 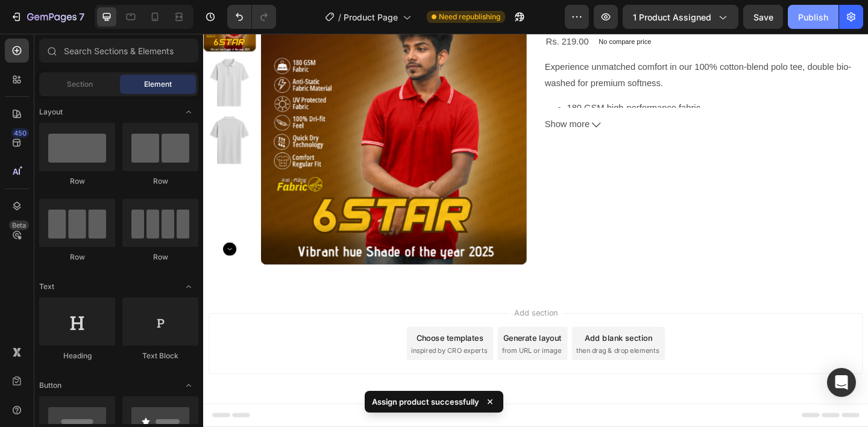 I want to click on input: Search Sections & Elements, so click(x=119, y=51).